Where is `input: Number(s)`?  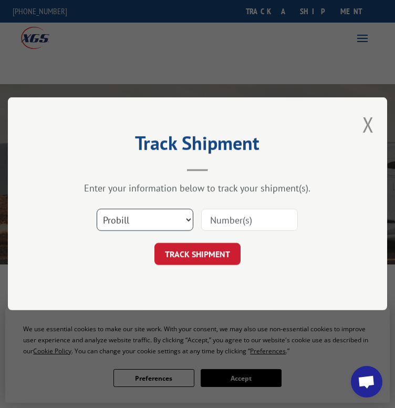 input: Number(s) is located at coordinates (250, 220).